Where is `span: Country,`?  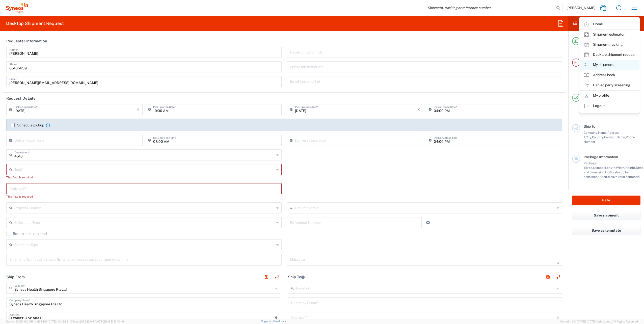 span: Country, is located at coordinates (598, 137).